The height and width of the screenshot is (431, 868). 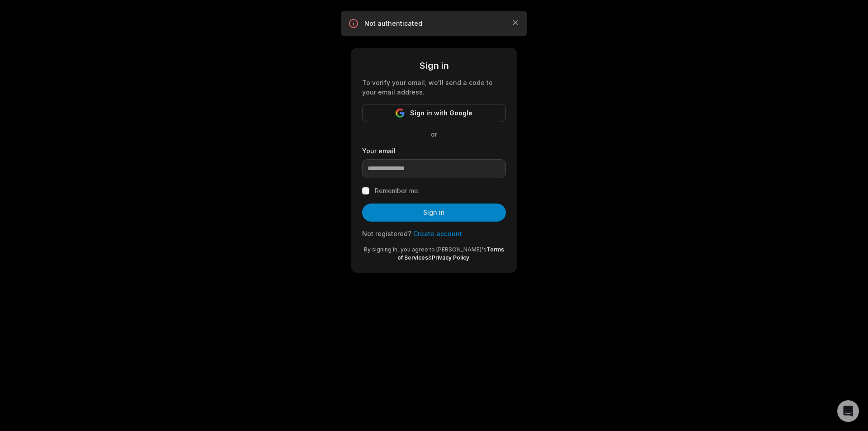 I want to click on a: Privacy Policy, so click(x=450, y=257).